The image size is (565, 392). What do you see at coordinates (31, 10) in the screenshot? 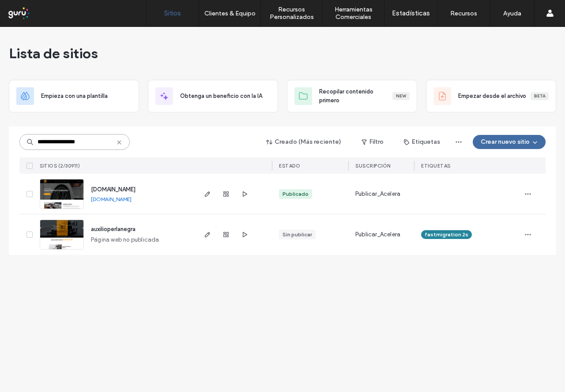
I see `span: Ayuda` at bounding box center [31, 10].